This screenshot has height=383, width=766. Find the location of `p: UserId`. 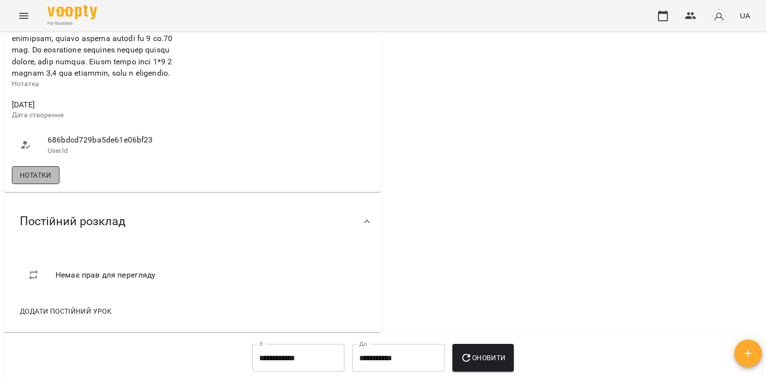

p: UserId is located at coordinates (115, 151).